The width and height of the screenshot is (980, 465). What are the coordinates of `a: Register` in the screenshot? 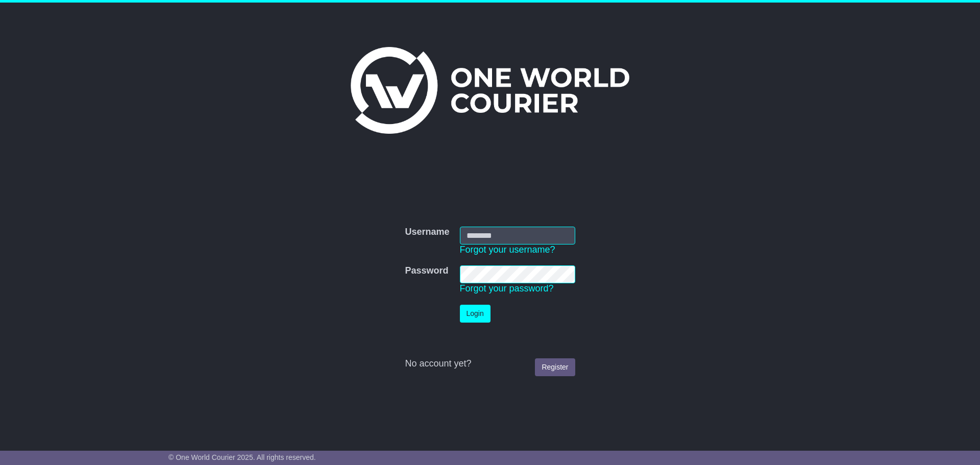 It's located at (555, 367).